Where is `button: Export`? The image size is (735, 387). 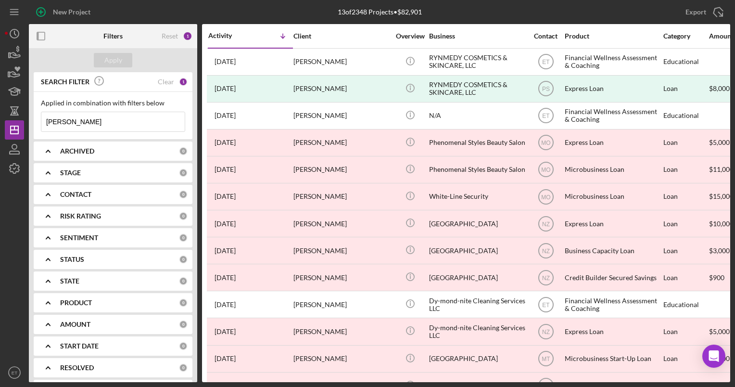
button: Export is located at coordinates (702, 12).